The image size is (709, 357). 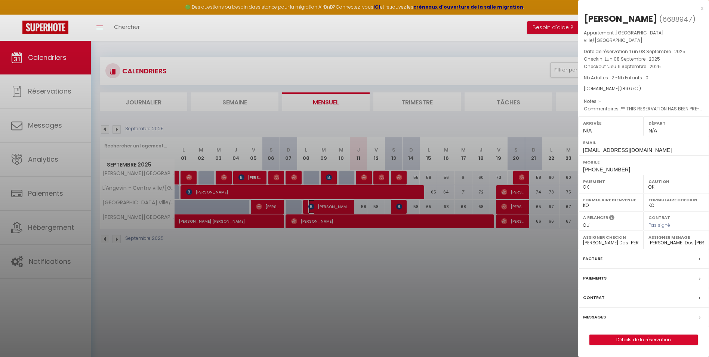 What do you see at coordinates (635, 66) in the screenshot?
I see `span: Jeu 11 Septembre . 2025` at bounding box center [635, 66].